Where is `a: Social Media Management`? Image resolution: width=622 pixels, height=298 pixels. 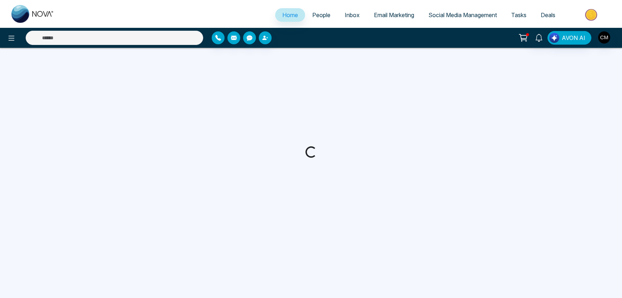 a: Social Media Management is located at coordinates (463, 15).